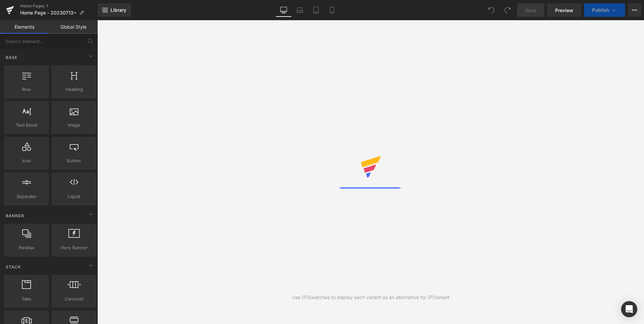 The height and width of the screenshot is (324, 644). Describe the element at coordinates (12, 57) in the screenshot. I see `span: Base` at that location.